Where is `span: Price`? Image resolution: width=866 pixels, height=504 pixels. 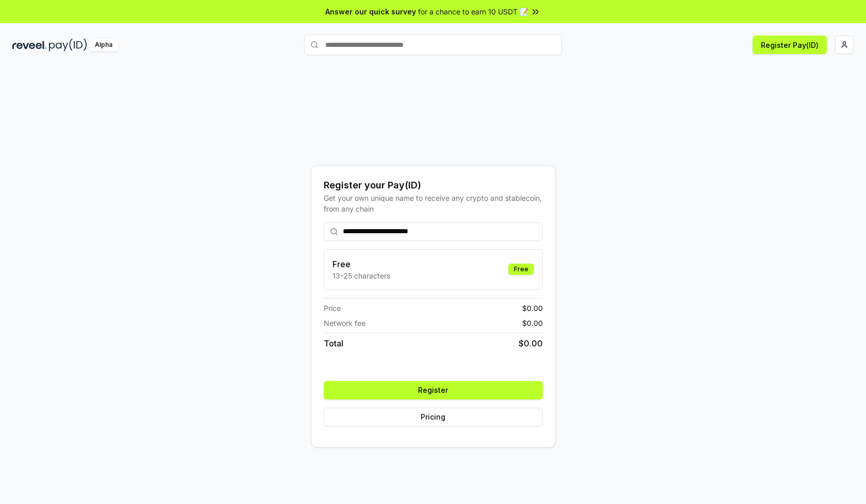 span: Price is located at coordinates (332, 308).